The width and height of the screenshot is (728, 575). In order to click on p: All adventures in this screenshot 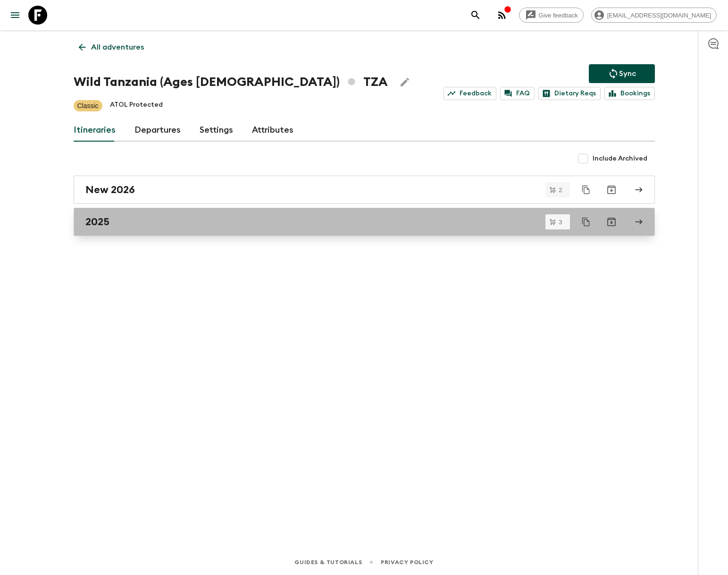, I will do `click(117, 48)`.